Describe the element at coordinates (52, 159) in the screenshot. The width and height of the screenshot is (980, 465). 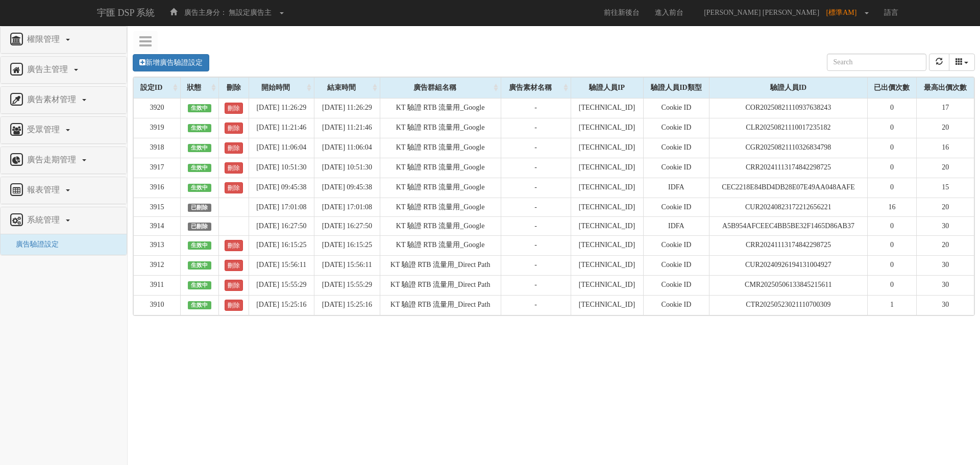
I see `span: 廣告走期管理` at that location.